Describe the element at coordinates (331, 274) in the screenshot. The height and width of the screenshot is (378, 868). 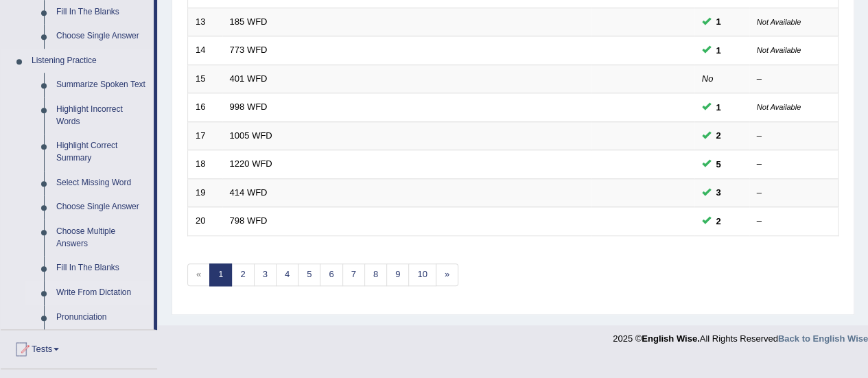
I see `a: 6` at that location.